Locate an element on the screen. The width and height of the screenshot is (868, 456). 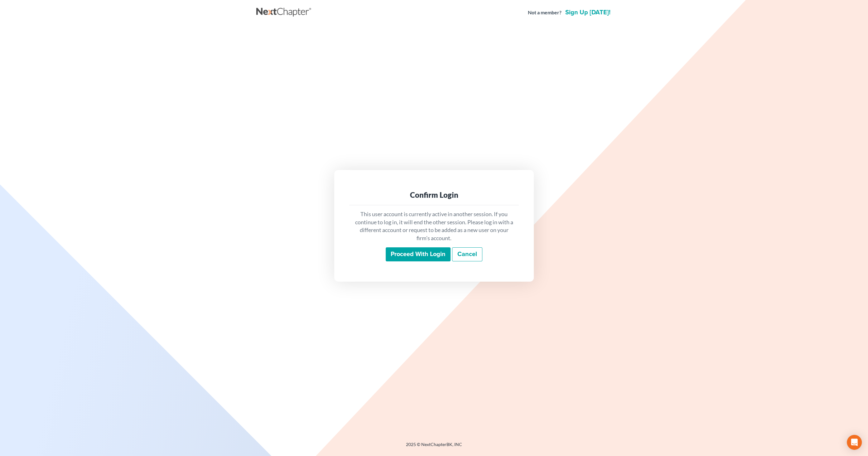
strong: Not a member? is located at coordinates (545, 13).